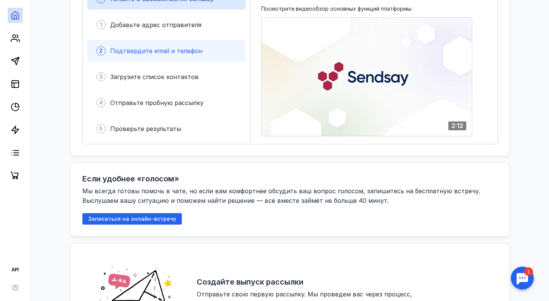 The image size is (549, 301). What do you see at coordinates (21, 9) in the screenshot?
I see `div: 1` at bounding box center [21, 9].